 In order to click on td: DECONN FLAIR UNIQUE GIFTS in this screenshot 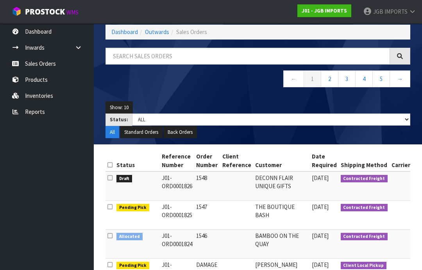, I will do `click(281, 186)`.